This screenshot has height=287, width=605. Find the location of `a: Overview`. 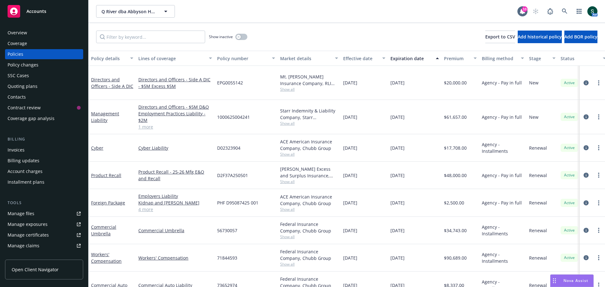

a: Overview is located at coordinates (44, 33).